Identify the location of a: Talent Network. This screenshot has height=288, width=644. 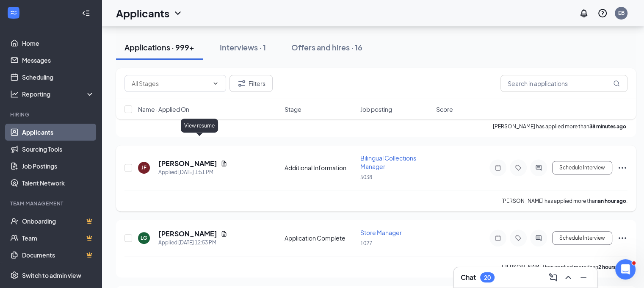
(58, 183).